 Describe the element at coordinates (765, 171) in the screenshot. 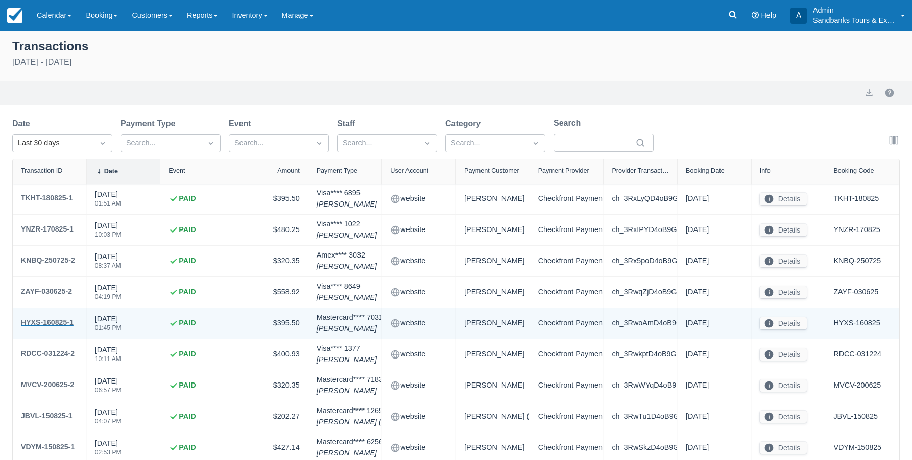

I see `div: Info` at that location.